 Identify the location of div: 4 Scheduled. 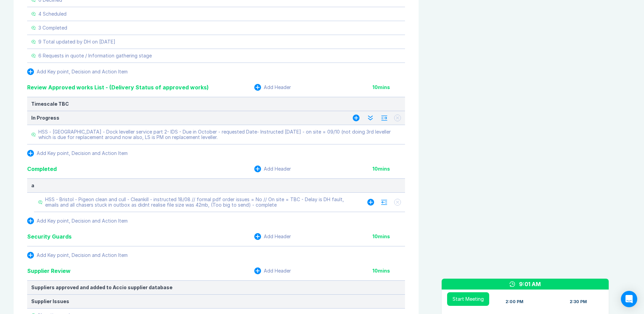
(53, 14).